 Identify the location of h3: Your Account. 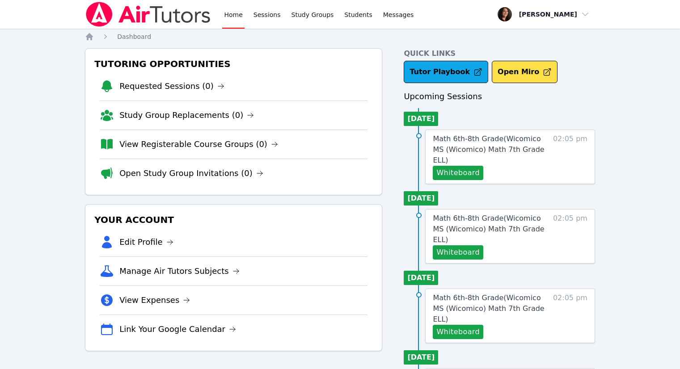
(233, 220).